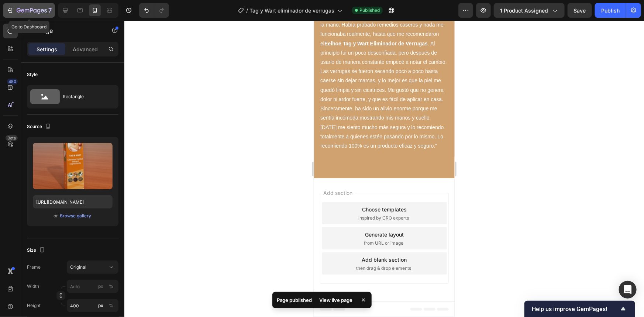 The width and height of the screenshot is (644, 317). Describe the element at coordinates (12, 81) in the screenshot. I see `div: 450` at that location.